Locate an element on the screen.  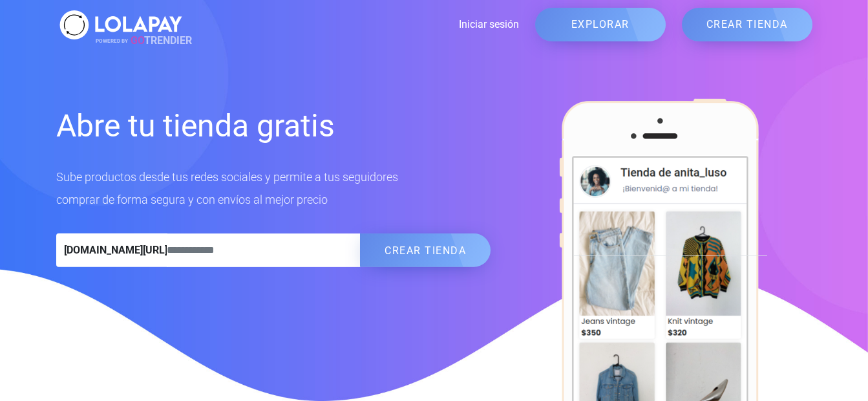
a: CREAR TIENDA is located at coordinates (747, 25).